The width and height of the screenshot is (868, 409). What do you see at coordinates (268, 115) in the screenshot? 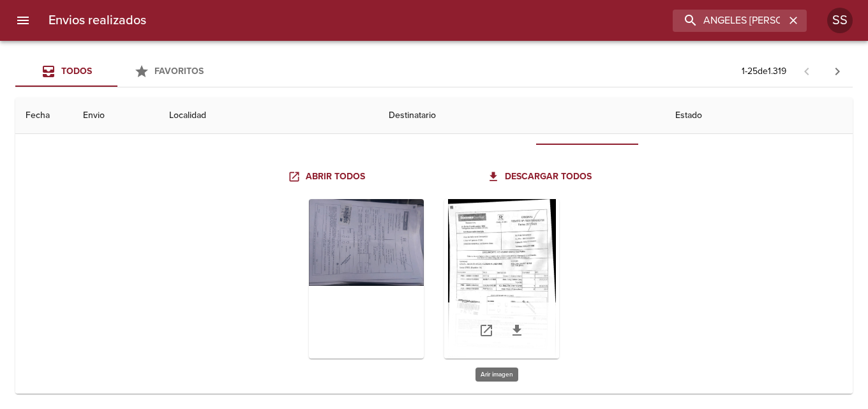
I see `th: Localidad` at bounding box center [268, 115].